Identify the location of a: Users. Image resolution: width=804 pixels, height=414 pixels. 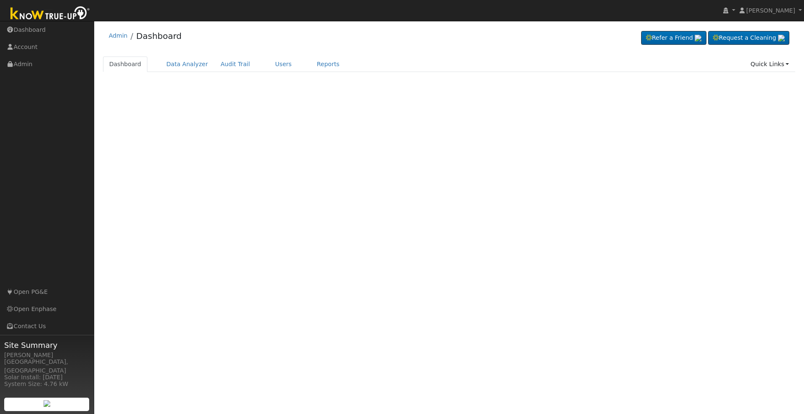
(284, 64).